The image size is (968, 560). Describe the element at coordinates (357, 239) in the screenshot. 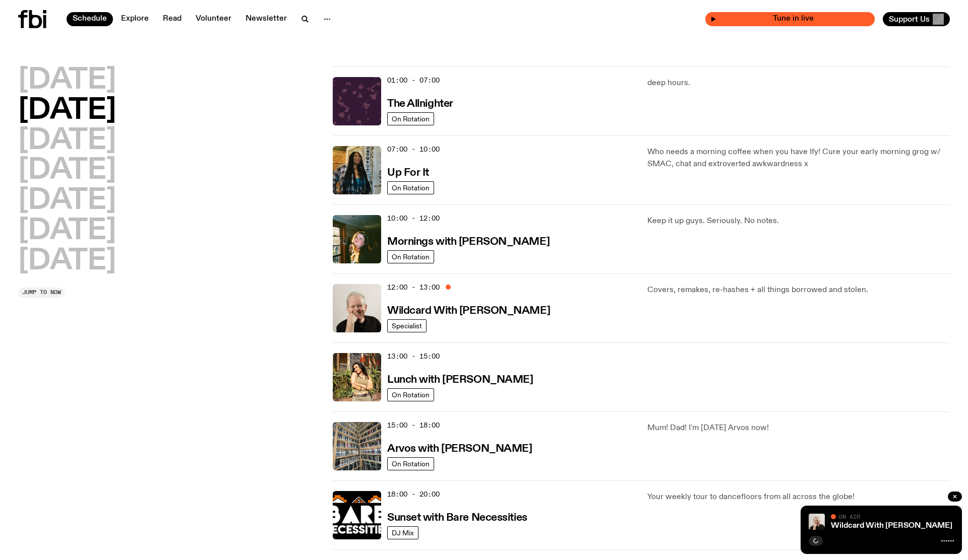

I see `a: Freya smiles coyly as she poses for the image.` at that location.